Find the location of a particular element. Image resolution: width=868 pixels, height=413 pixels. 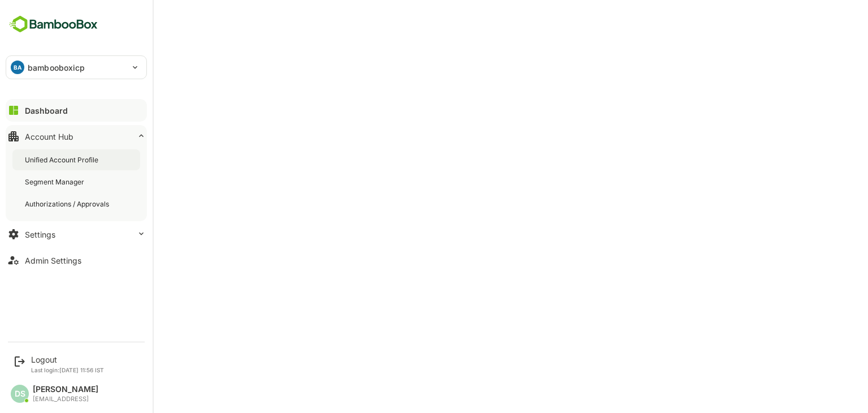

div: Logout is located at coordinates (67, 359).